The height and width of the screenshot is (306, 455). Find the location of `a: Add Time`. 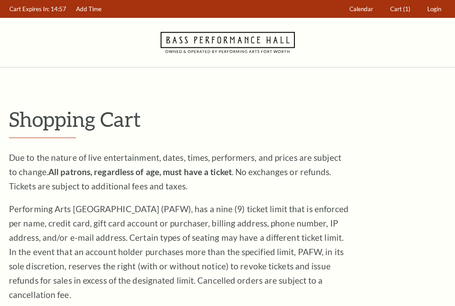

a: Add Time is located at coordinates (89, 9).